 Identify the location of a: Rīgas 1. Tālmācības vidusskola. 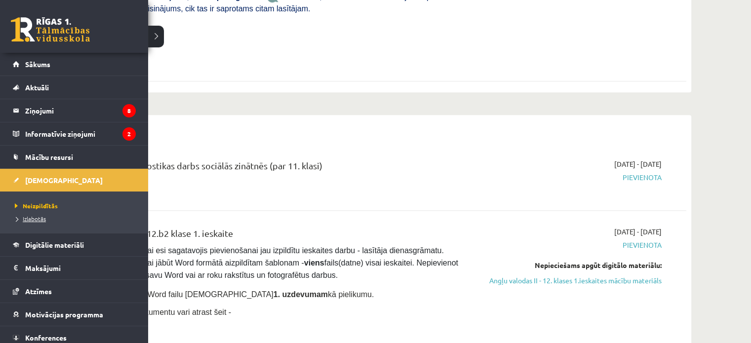
(50, 30).